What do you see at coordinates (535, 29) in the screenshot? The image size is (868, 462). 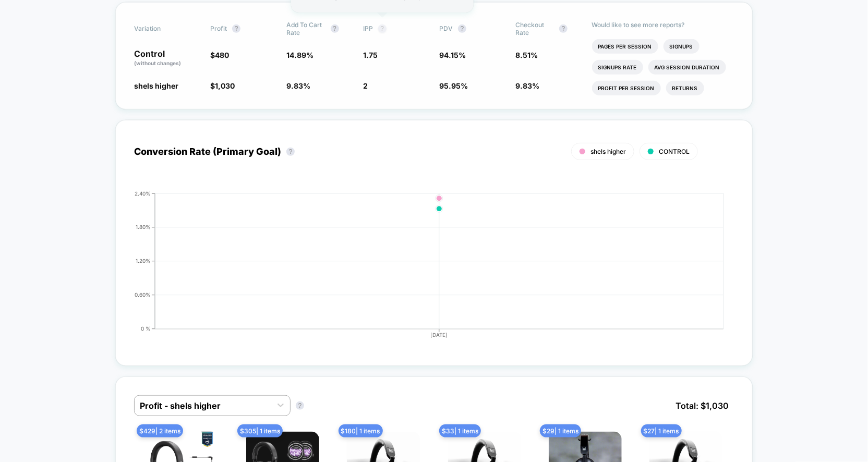 I see `span: Checkout Rate` at bounding box center [535, 29].